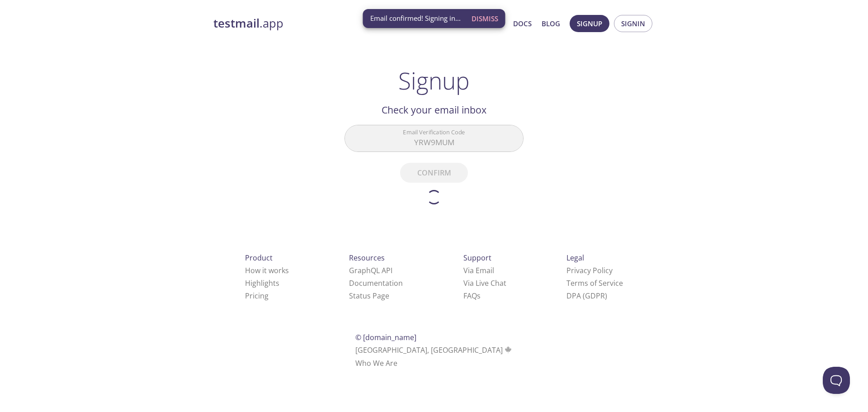 Image resolution: width=868 pixels, height=412 pixels. What do you see at coordinates (479, 271) in the screenshot?
I see `a: Via Email` at bounding box center [479, 271].